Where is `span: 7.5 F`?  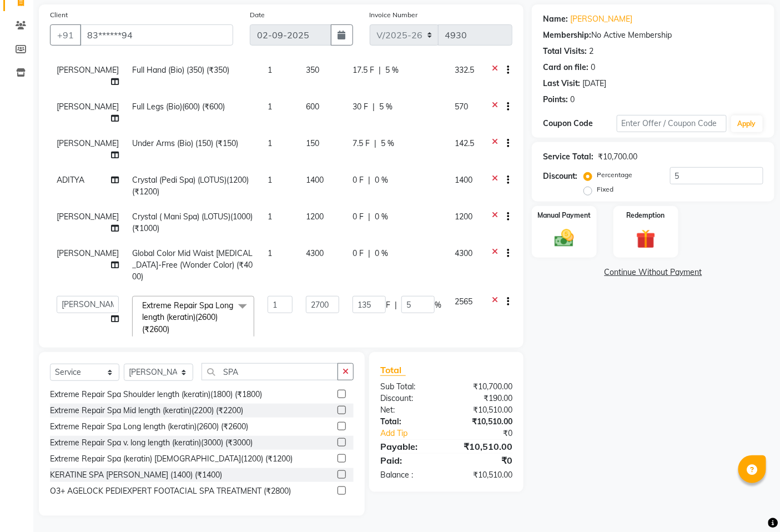 span: 7.5 F is located at coordinates (361, 143).